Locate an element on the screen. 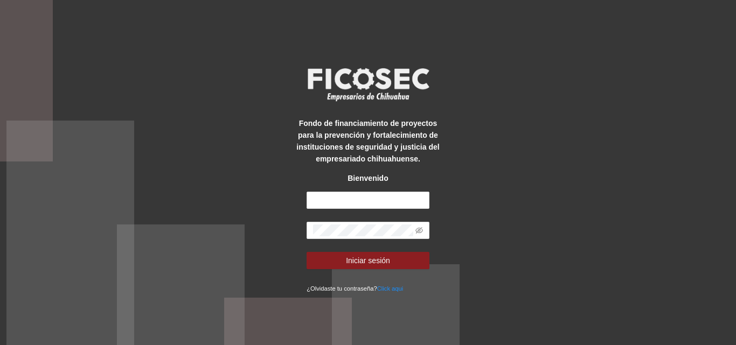 The image size is (736, 345). button: Iniciar sesión is located at coordinates (368, 261).